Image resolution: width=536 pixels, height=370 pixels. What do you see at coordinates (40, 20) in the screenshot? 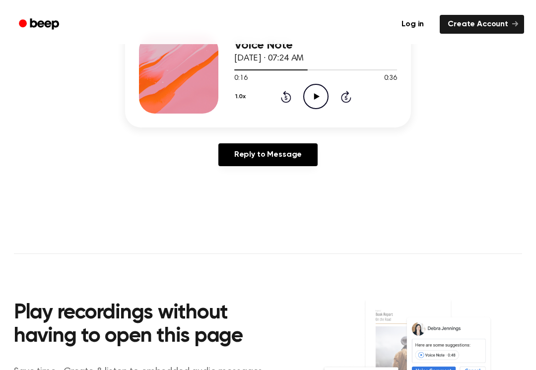
I see `a: Beep` at bounding box center [40, 20].